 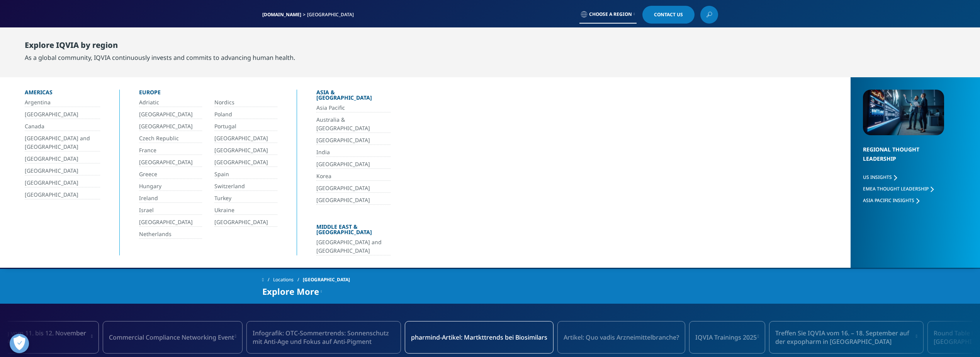 I want to click on span: EMEA Thought Leadership, so click(x=895, y=188).